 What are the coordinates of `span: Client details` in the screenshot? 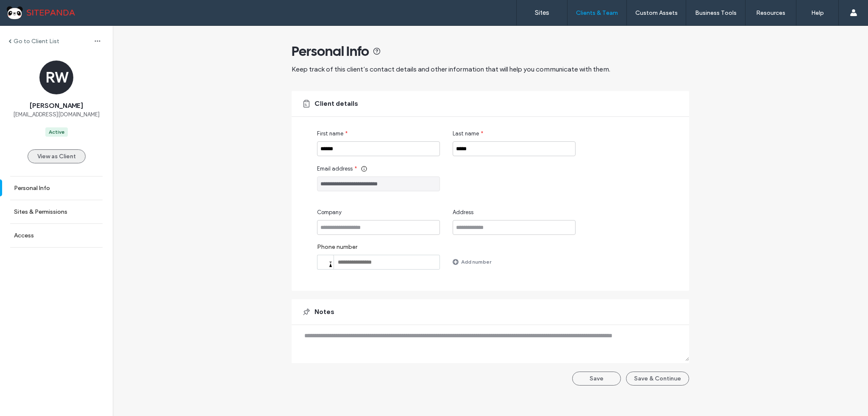 It's located at (336, 104).